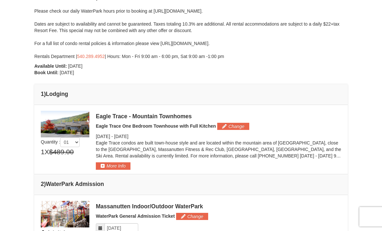 The width and height of the screenshot is (382, 231). What do you see at coordinates (65, 214) in the screenshot?
I see `img: 6619917-1403-22d2226d.jpg` at bounding box center [65, 214].